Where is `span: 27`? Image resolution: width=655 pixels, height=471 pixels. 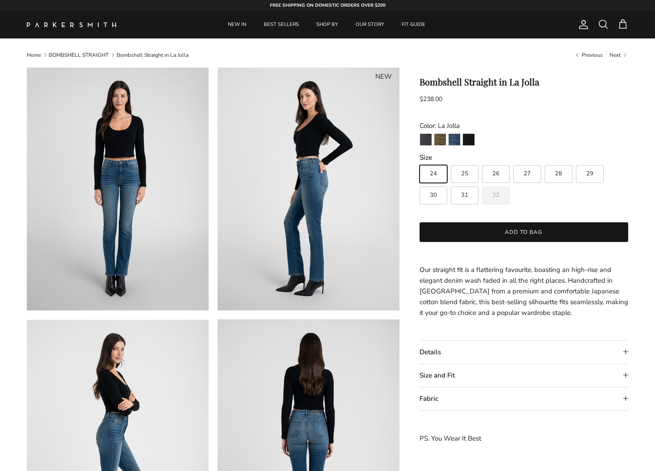 span: 27 is located at coordinates (527, 173).